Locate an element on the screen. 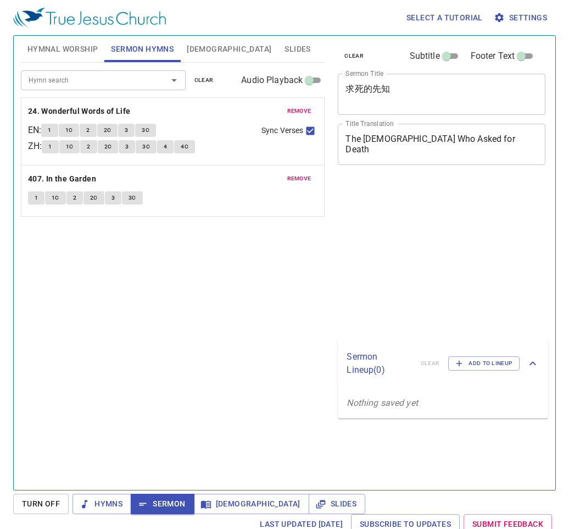 This screenshot has height=529, width=569. span: Sermon is located at coordinates (162, 503).